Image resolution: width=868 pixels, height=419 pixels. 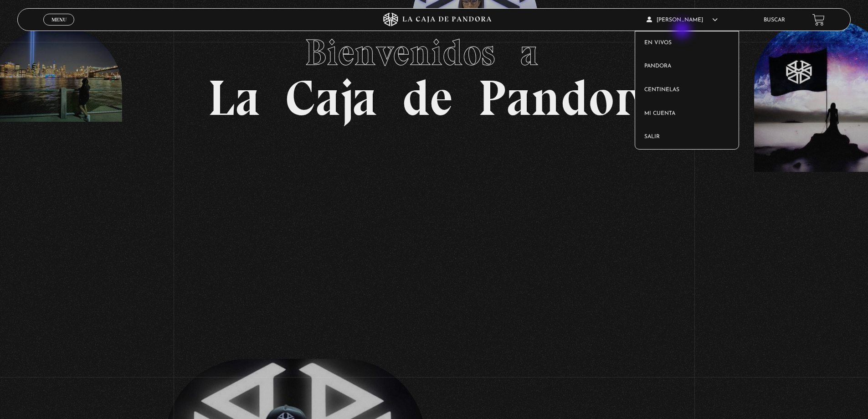 What do you see at coordinates (687, 43) in the screenshot?
I see `a: En vivos` at bounding box center [687, 43].